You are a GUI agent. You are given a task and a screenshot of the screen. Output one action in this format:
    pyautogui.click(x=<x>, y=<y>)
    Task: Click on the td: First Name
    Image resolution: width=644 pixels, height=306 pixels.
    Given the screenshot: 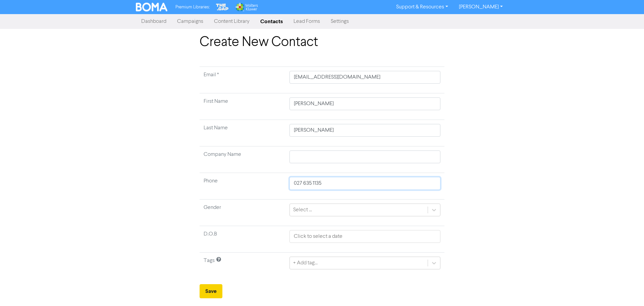 What is the action you would take?
    pyautogui.click(x=243, y=106)
    